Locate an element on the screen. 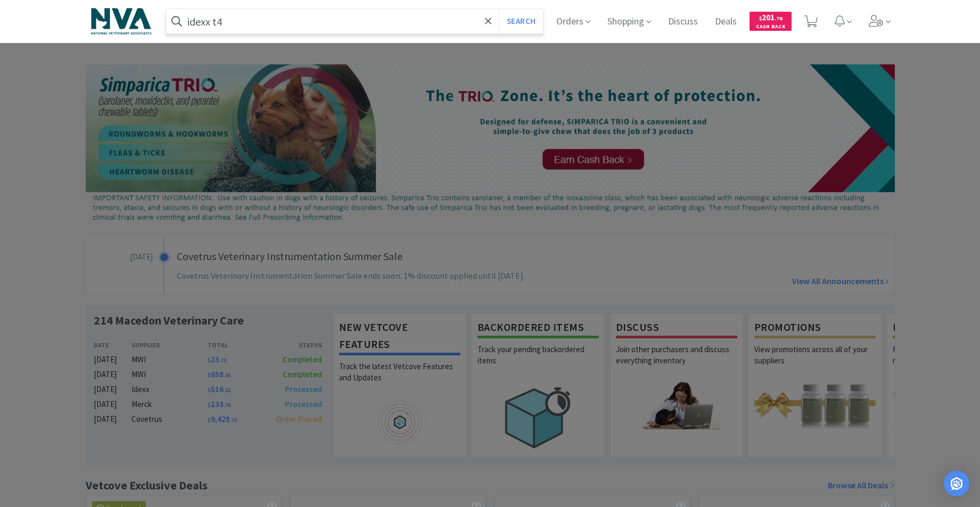 The image size is (980, 507). button: Search is located at coordinates (521, 22).